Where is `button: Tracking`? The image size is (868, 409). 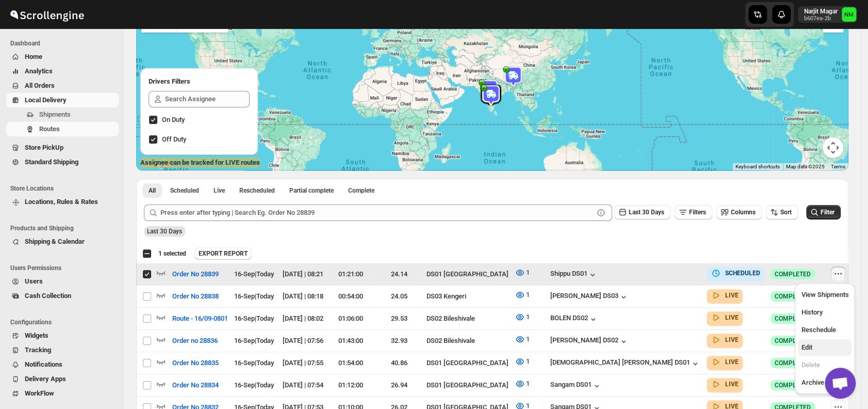 button: Tracking is located at coordinates (63, 350).